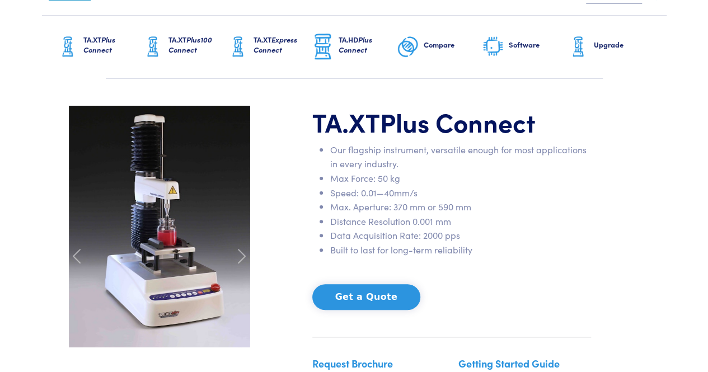  I want to click on span: Express Connect, so click(276, 44).